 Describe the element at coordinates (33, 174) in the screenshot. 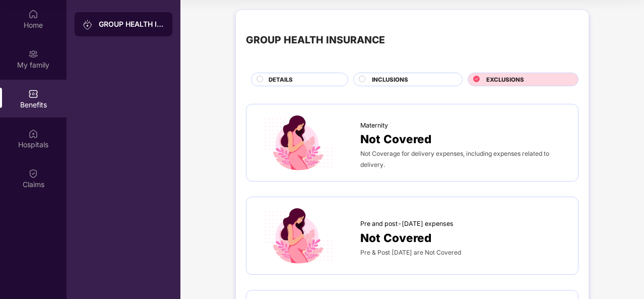

I see `img: svg+xml;base64,PHN2ZyBpZD0iQ2xhaW0iIHhtbG5zPSJodHRwOi8vd3d3LnczLm9yZy8yMDAwL3N2ZyIgd2lkdGg9IjIwIi...` at that location.